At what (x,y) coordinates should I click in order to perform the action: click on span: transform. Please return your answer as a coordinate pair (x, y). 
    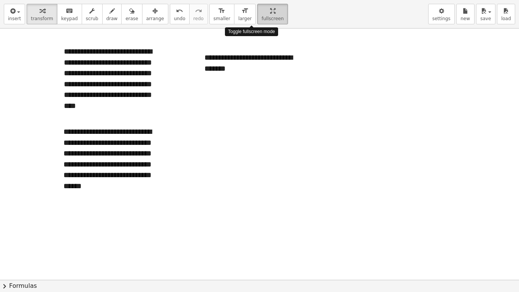
    Looking at the image, I should click on (42, 19).